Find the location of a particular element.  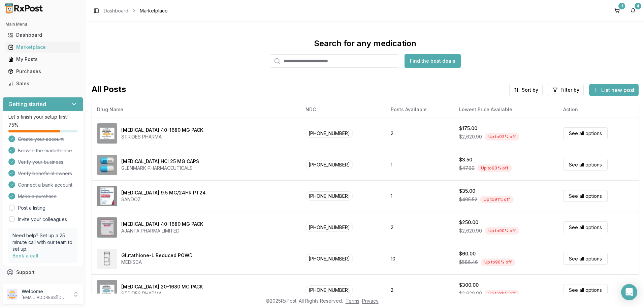

span: Filter by is located at coordinates (570, 90).